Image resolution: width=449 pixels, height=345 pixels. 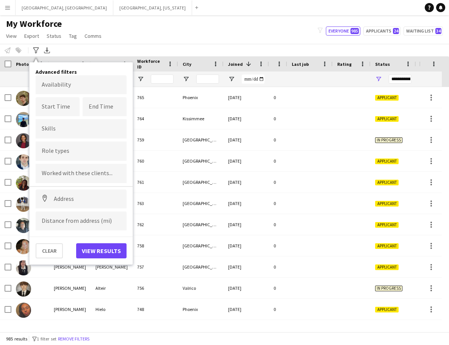 What do you see at coordinates (201, 288) in the screenshot?
I see `div: Valrico` at bounding box center [201, 288].